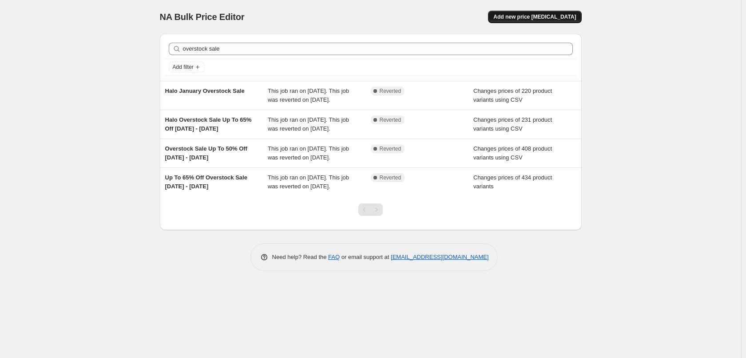 This screenshot has height=358, width=746. Describe the element at coordinates (186, 67) in the screenshot. I see `button: Add filter` at that location.